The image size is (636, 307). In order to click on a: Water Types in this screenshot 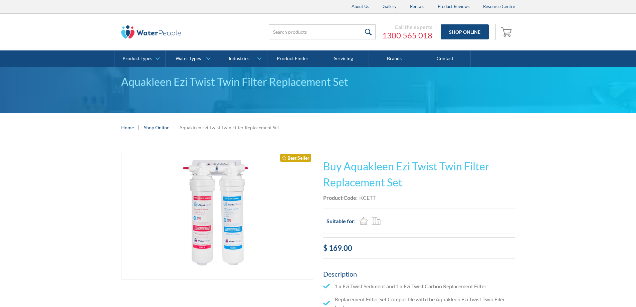, I will do `click(191, 59)`.